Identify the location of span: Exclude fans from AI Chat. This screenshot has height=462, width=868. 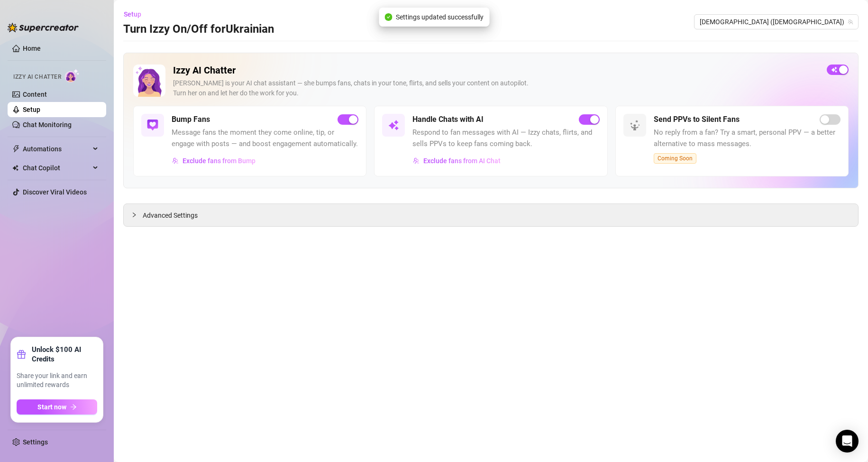
(462, 161).